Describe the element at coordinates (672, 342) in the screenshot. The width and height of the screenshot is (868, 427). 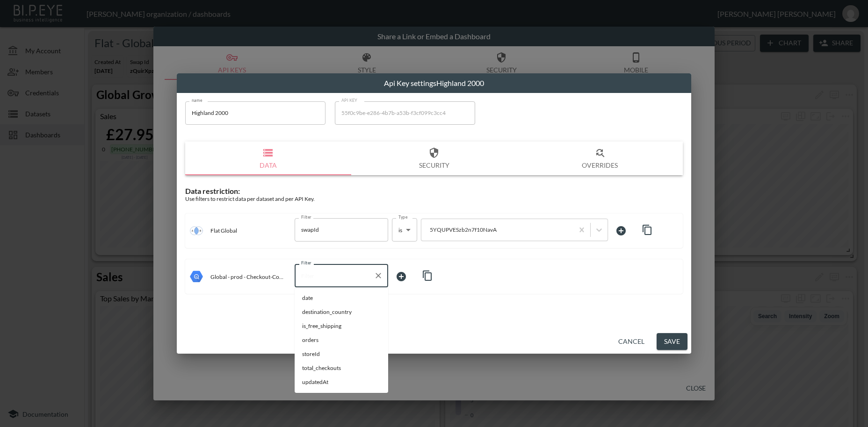
I see `button: Save` at that location.